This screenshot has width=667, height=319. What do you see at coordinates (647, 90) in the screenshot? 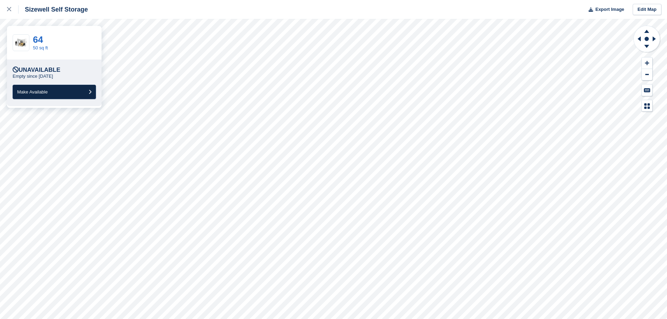
I see `button: Keyboard Shortcuts` at bounding box center [647, 90].